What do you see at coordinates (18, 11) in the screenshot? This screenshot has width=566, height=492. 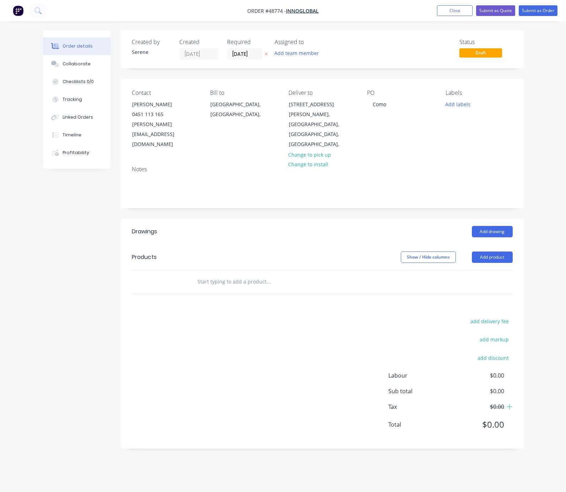 I see `img: Factory` at bounding box center [18, 11].